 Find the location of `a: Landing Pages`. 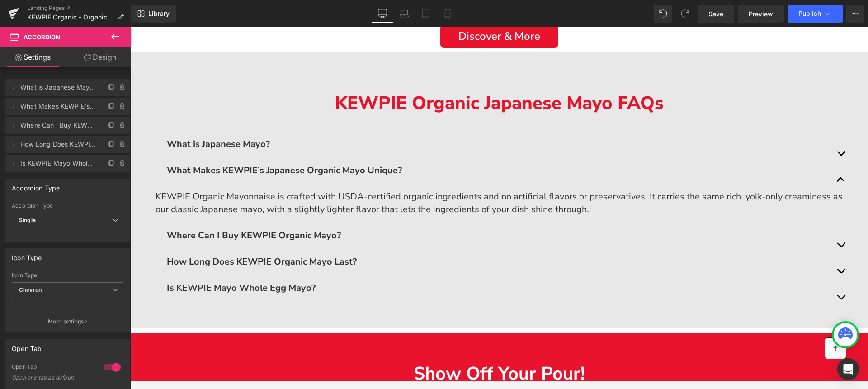

a: Landing Pages is located at coordinates (79, 8).